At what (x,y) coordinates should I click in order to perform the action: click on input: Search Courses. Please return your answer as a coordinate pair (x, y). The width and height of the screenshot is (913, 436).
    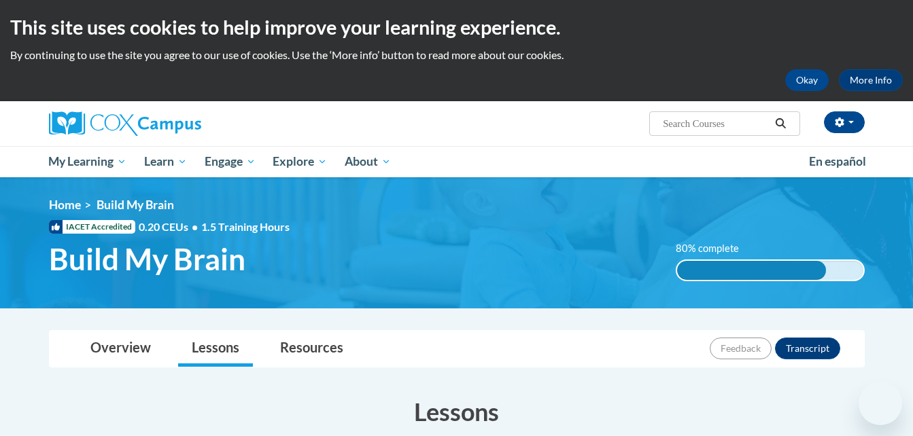
    Looking at the image, I should click on (715, 124).